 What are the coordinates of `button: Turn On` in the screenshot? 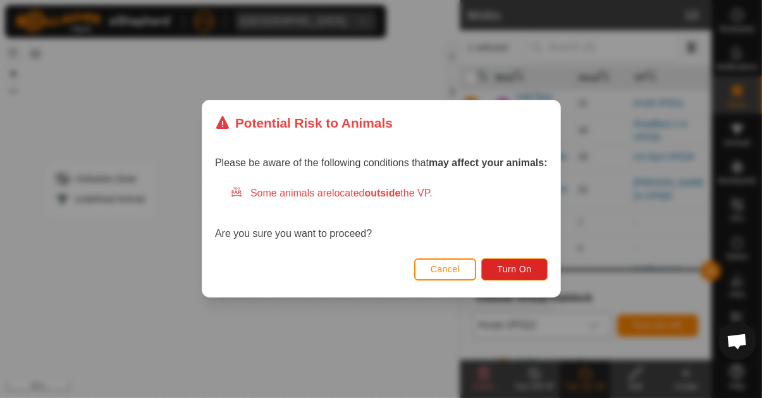 It's located at (514, 269).